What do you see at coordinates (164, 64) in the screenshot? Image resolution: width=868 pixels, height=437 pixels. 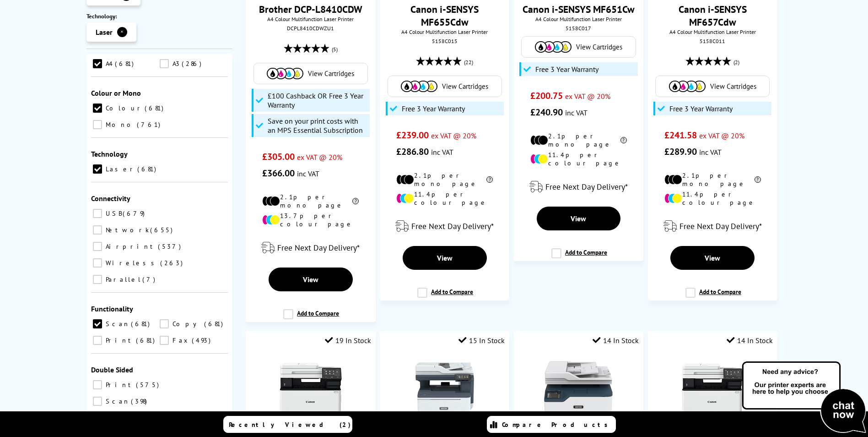 I see `input: A3 286` at bounding box center [164, 64].